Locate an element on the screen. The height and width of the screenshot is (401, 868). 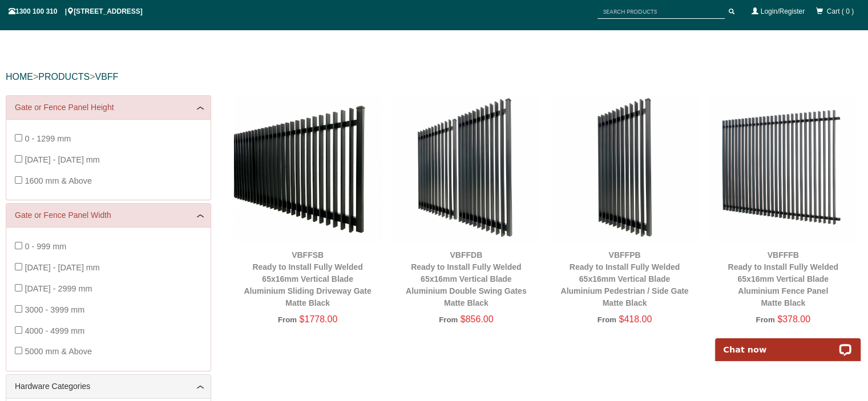
img: VBFFDB - Ready to Install Fully Welded 65x16mm Vertical Blade - Aluminium Double Swing Gates - Ma... is located at coordinates (466, 169).